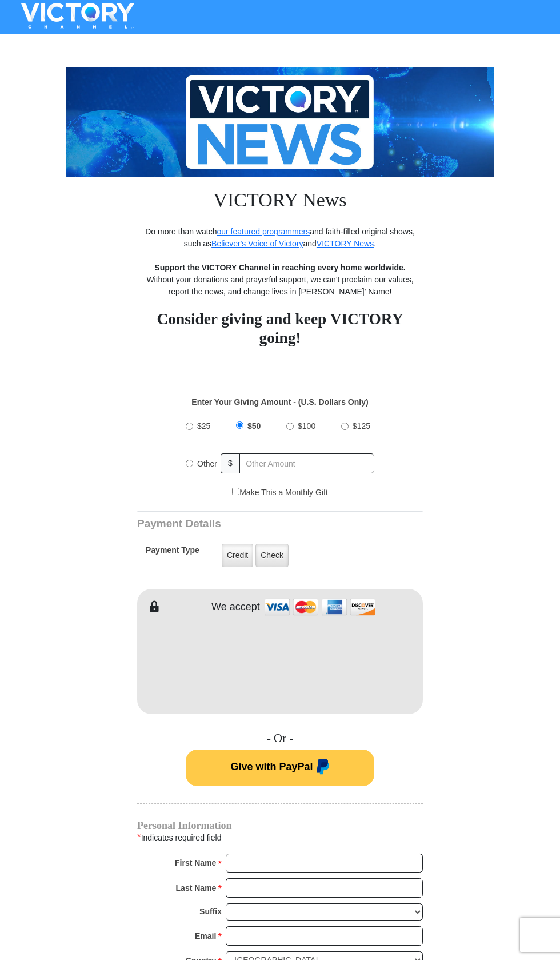 The height and width of the screenshot is (960, 560). What do you see at coordinates (279, 402) in the screenshot?
I see `strong: Enter Your Giving Amount - (U.S. Dollars Only)` at bounding box center [279, 402].